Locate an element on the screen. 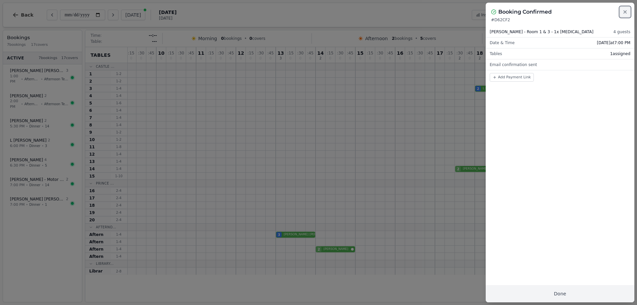 This screenshot has height=305, width=637. div: Email confirmation sent is located at coordinates (560, 65).